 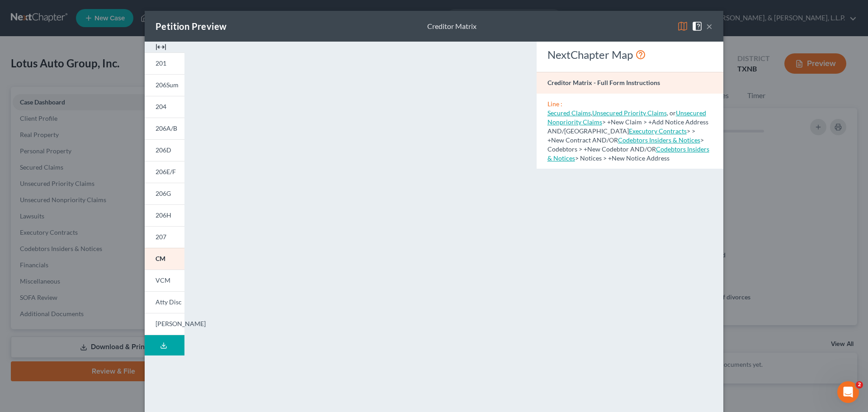 I want to click on span: 206H, so click(x=163, y=215).